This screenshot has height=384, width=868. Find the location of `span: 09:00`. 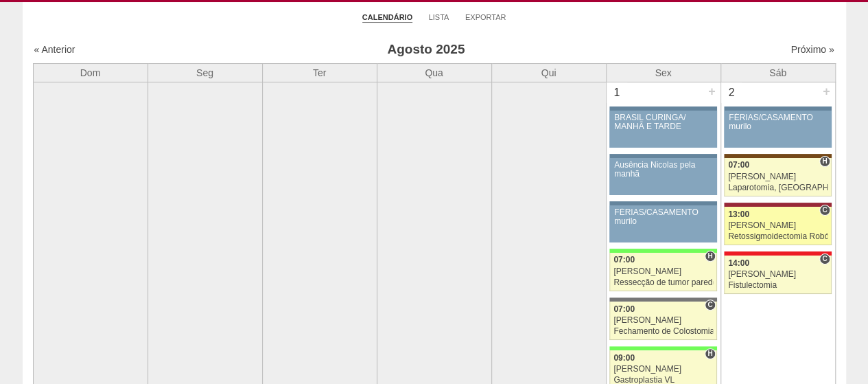

span: 09:00 is located at coordinates (624, 358).